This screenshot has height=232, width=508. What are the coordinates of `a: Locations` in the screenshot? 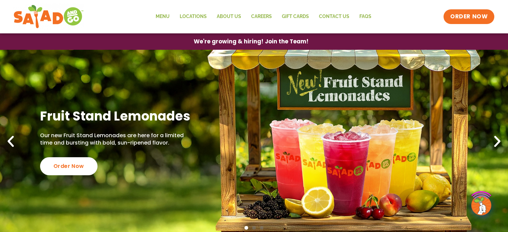 It's located at (193, 17).